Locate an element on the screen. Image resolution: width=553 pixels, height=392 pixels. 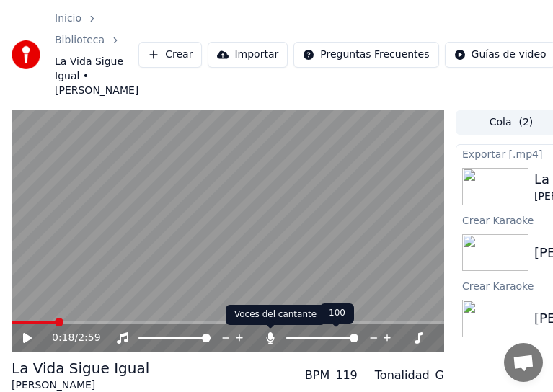
div: 100 is located at coordinates (337, 314).